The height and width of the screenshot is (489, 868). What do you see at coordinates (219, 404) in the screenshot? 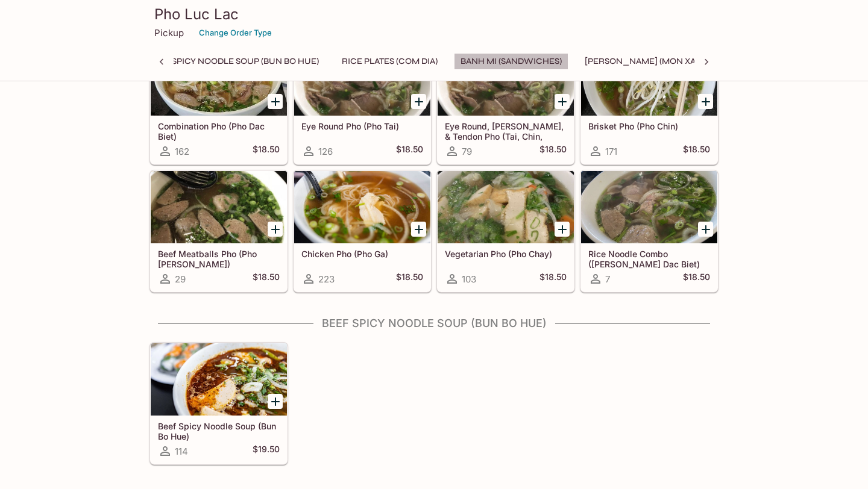
I see `a: Beef Spicy Noodle Soup (Bun Bo Hue)114$19.50` at bounding box center [219, 404].